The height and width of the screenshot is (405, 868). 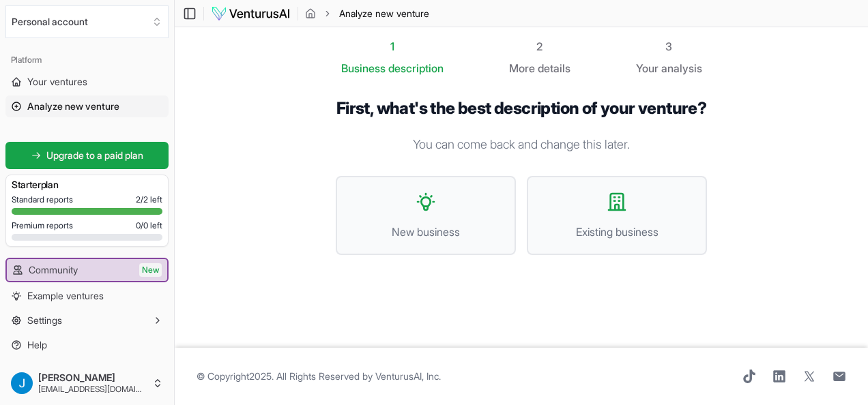 I want to click on button: Existing business, so click(x=617, y=215).